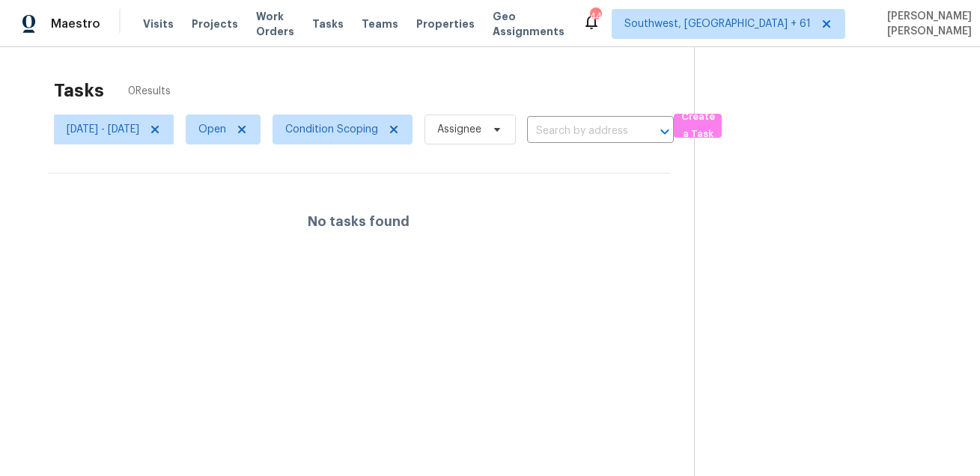 The width and height of the screenshot is (980, 476). What do you see at coordinates (665, 132) in the screenshot?
I see `button: Open` at bounding box center [665, 132].